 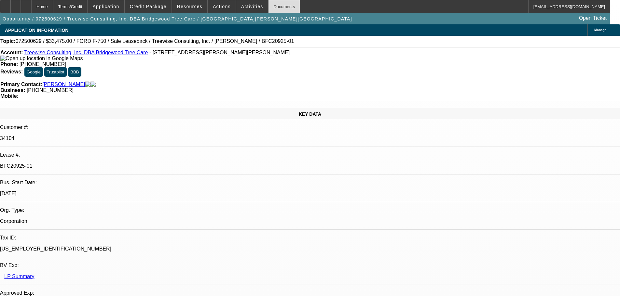 I want to click on span: Manage, so click(x=600, y=30).